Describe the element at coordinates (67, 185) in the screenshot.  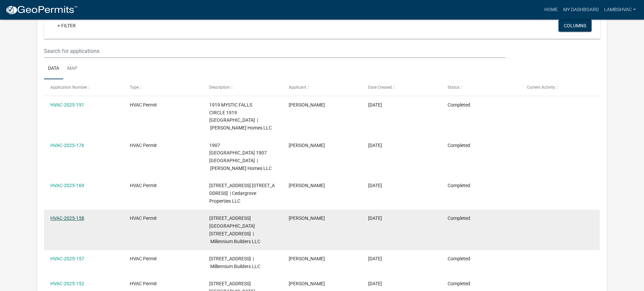
I see `a: HVAC-2025-169` at that location.